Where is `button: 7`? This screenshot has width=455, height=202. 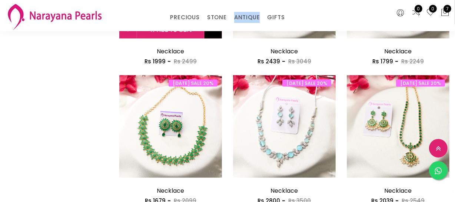
button: 7 is located at coordinates (445, 13).